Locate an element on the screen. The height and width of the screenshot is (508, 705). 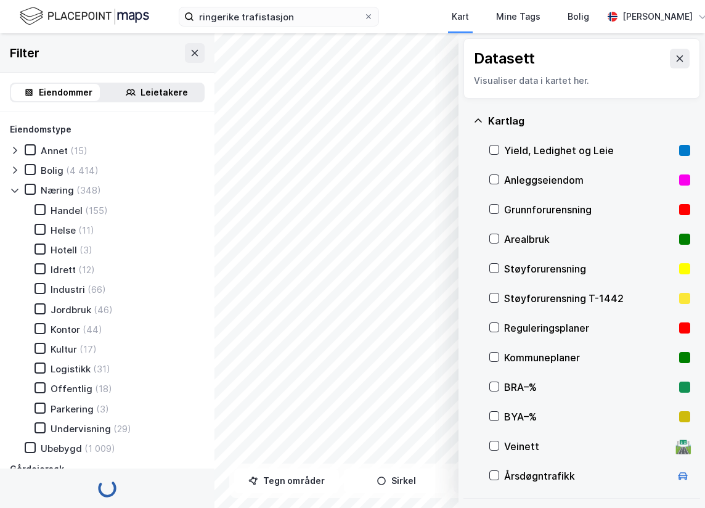
div: (155) is located at coordinates (96, 210).